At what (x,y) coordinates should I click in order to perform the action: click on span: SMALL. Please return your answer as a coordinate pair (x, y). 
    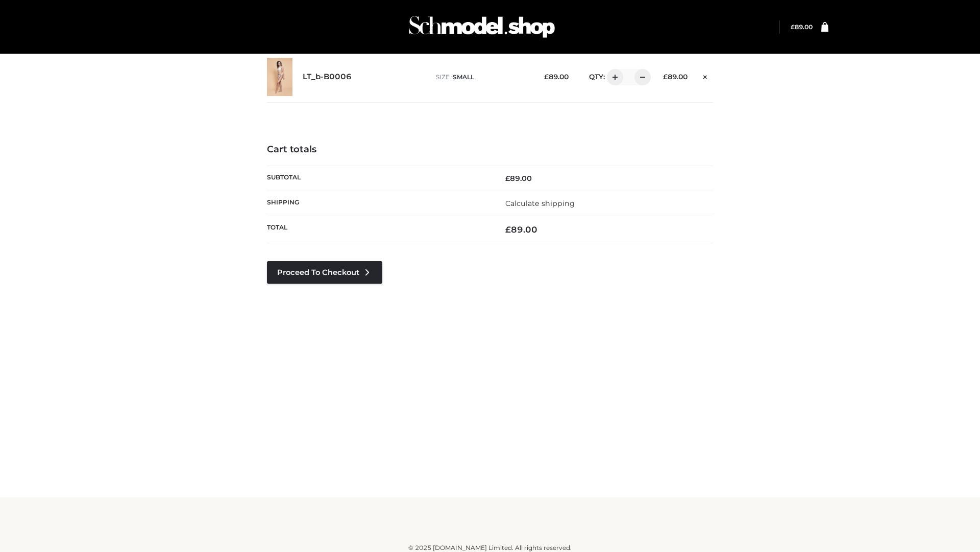
    Looking at the image, I should click on (464, 77).